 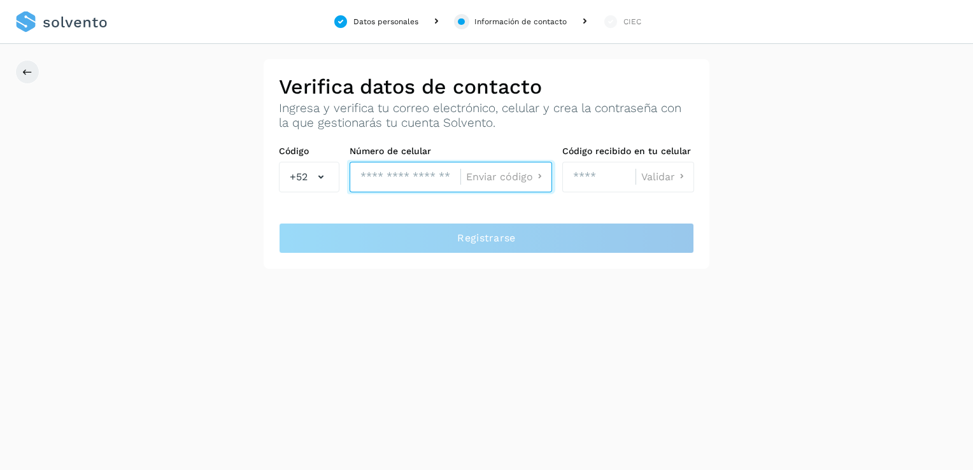 I want to click on h2: Verifica datos de contacto, so click(x=487, y=87).